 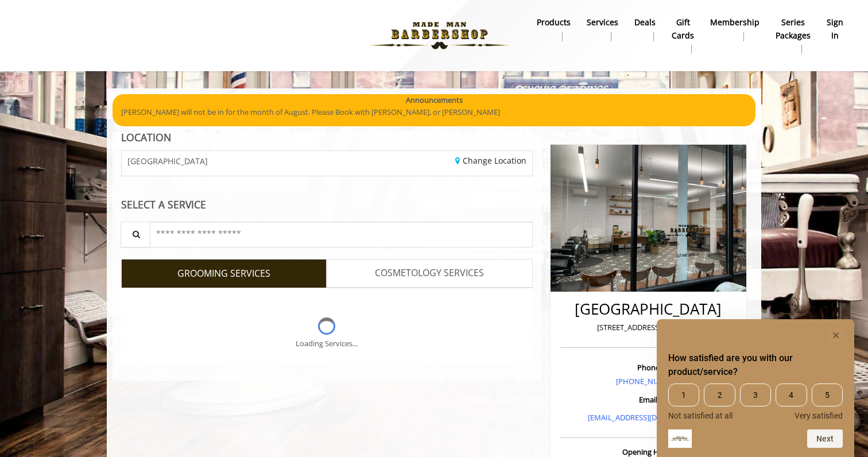 I want to click on b: Deals, so click(x=644, y=22).